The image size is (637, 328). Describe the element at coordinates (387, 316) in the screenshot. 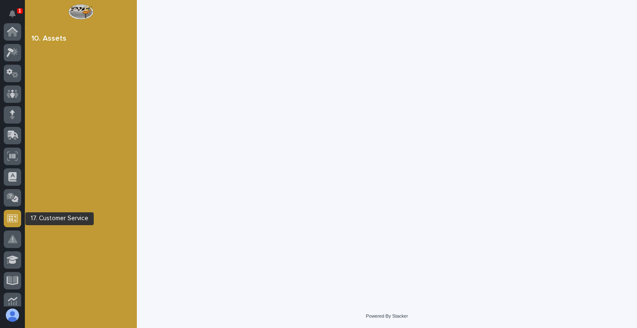

I see `a: Powered By Stacker` at that location.